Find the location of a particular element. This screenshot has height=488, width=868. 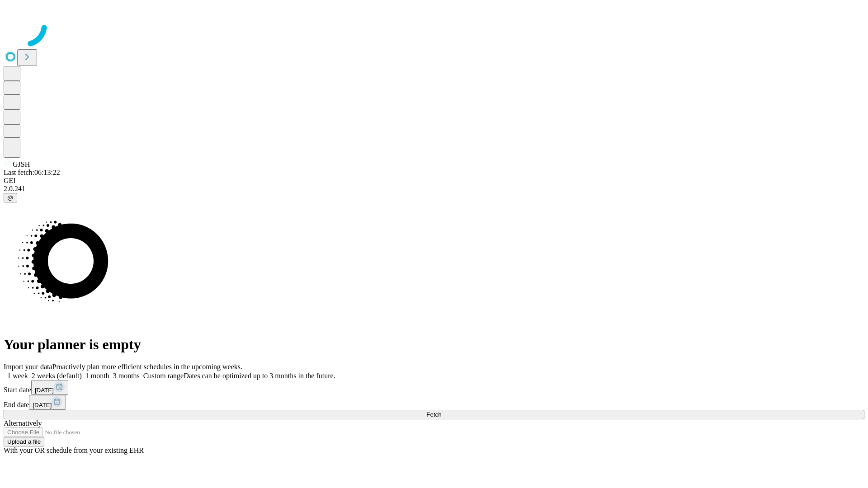

span: 3 months is located at coordinates (126, 376).